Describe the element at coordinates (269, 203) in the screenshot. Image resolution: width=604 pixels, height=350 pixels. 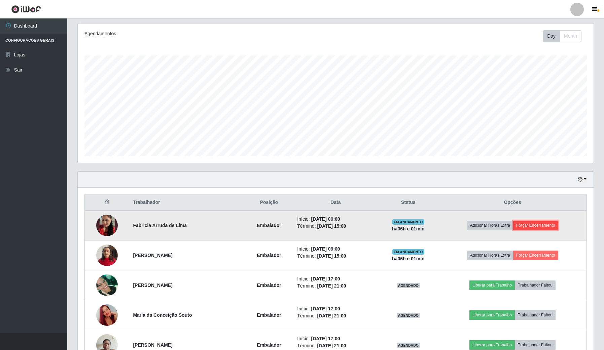
I see `th: Posição` at that location.